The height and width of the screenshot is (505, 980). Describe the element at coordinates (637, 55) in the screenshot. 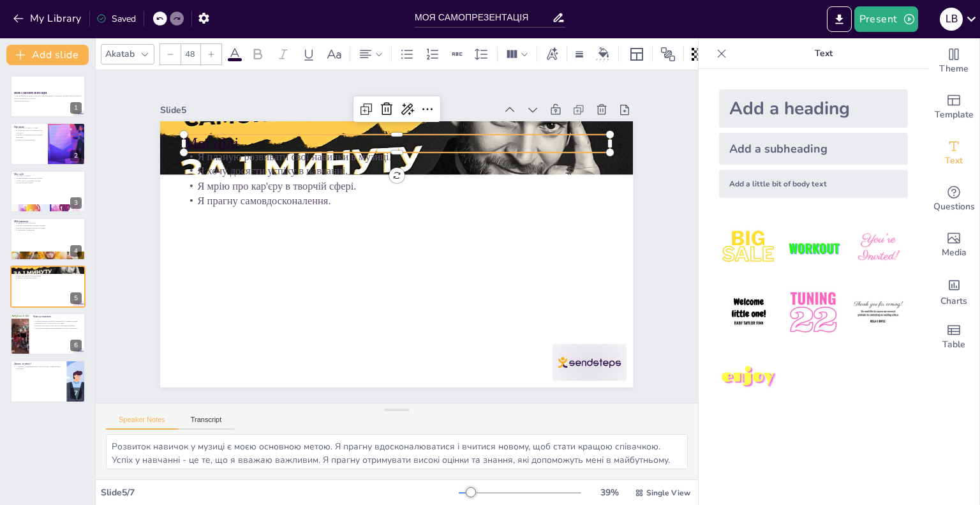

I see `div: Layout` at that location.